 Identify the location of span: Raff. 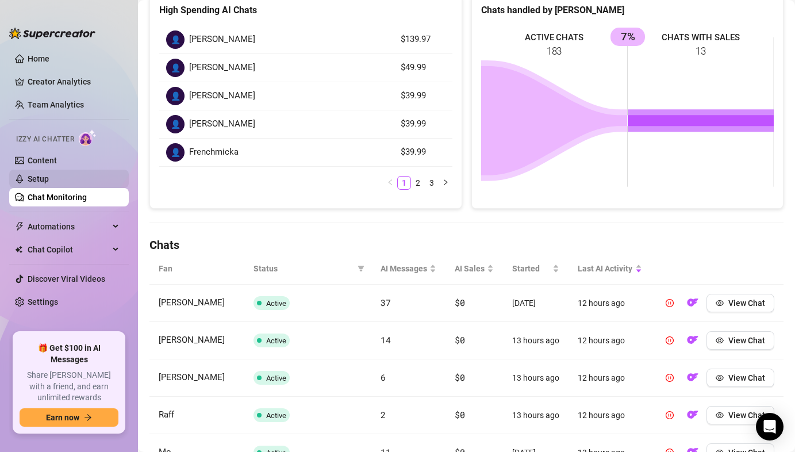
(166, 414).